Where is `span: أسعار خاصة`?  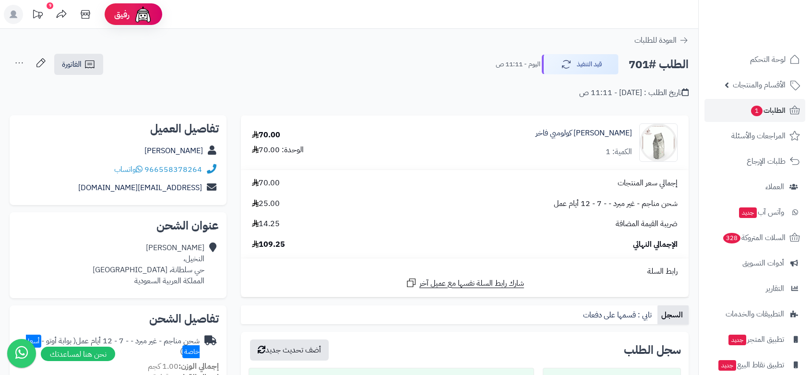 span: أسعار خاصة is located at coordinates (113, 347).